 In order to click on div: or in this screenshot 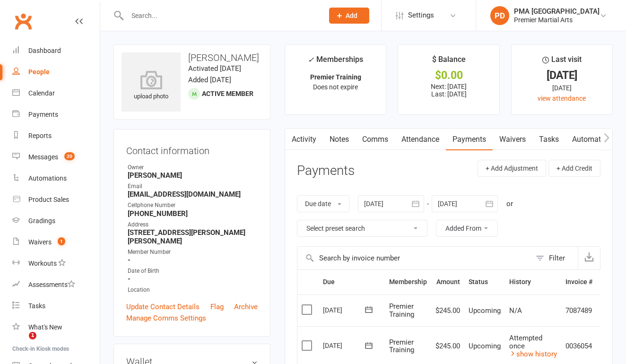, I will do `click(510, 204)`.